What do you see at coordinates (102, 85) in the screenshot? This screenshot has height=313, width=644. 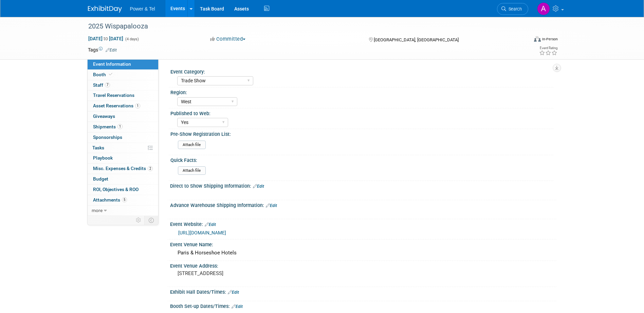 I see `span: Staff` at bounding box center [102, 85].